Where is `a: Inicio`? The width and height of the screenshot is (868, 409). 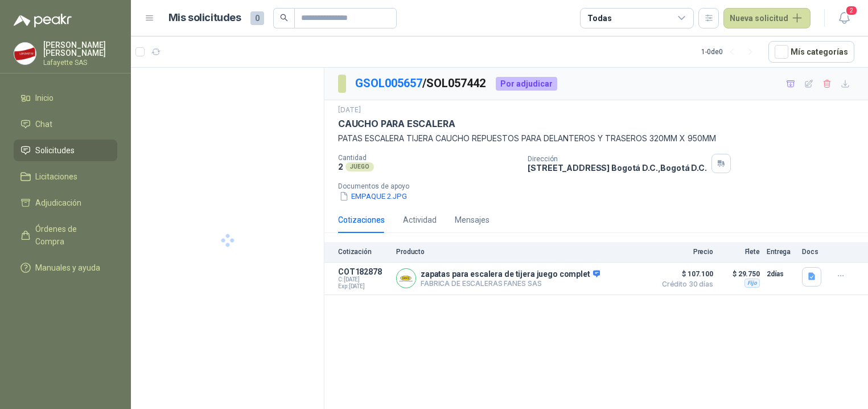
a: Inicio is located at coordinates (66, 98).